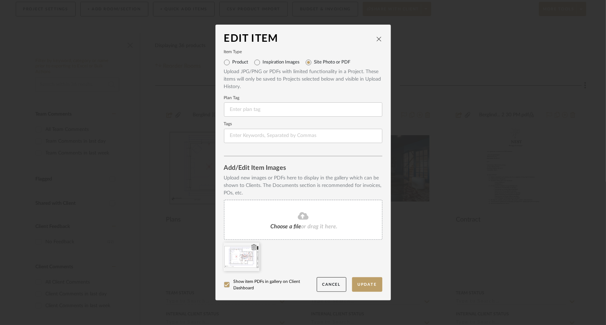 This screenshot has height=325, width=606. I want to click on div: Add/Edit Item Images, so click(303, 168).